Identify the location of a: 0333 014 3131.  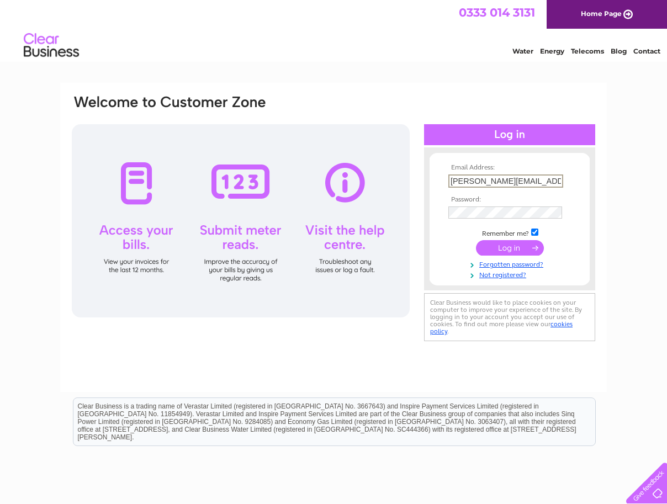
(497, 12).